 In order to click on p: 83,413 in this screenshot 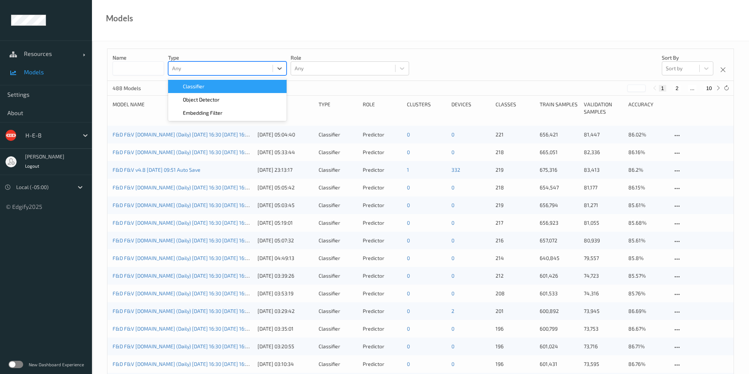, I will do `click(603, 170)`.